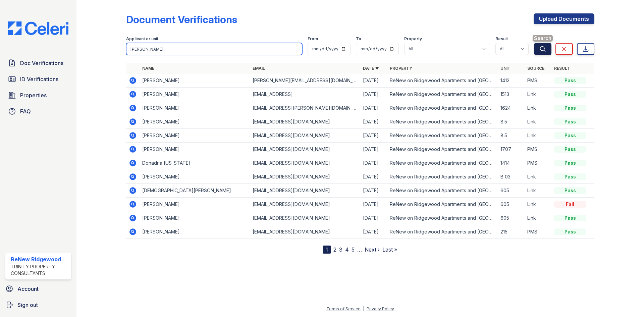 Image resolution: width=644 pixels, height=317 pixels. I want to click on a: 2, so click(335, 249).